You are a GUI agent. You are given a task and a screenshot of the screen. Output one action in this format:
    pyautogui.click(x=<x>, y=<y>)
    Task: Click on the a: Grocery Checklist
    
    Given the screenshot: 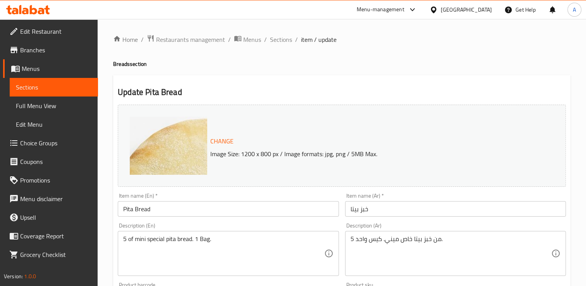 What is the action you would take?
    pyautogui.click(x=50, y=254)
    